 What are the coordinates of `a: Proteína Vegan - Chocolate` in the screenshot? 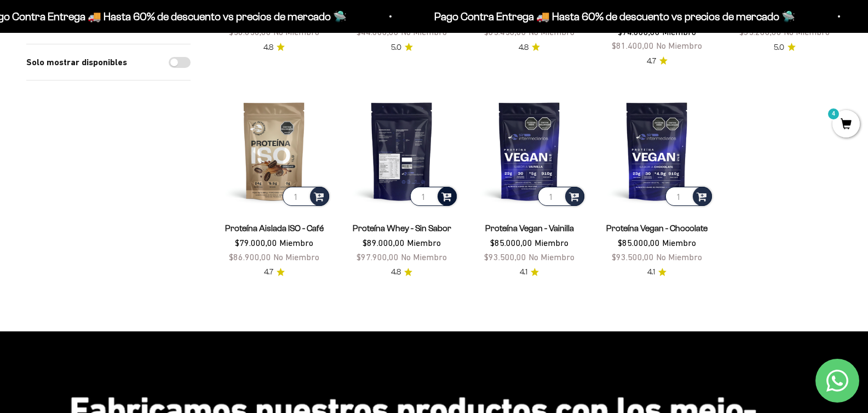 It's located at (657, 228).